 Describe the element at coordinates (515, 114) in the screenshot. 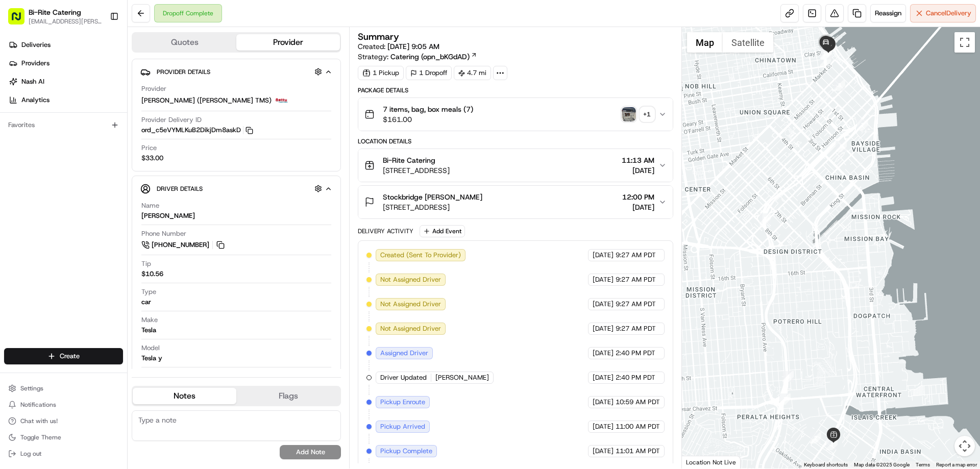

I see `button: 7 items, bag, box meals (7)$161.00photo_proof_of_pickup image+1` at that location.